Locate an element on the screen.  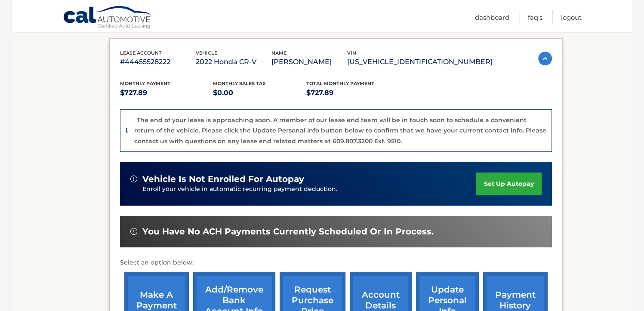
span: Monthly Payment is located at coordinates (145, 83).